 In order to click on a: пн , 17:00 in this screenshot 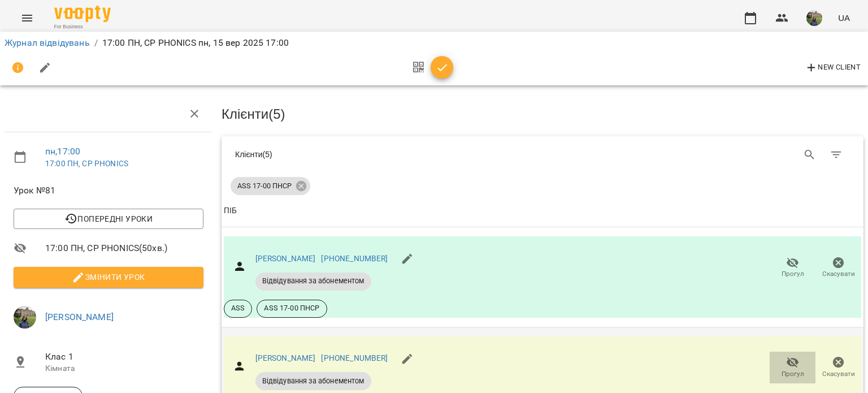, I will do `click(63, 151)`.